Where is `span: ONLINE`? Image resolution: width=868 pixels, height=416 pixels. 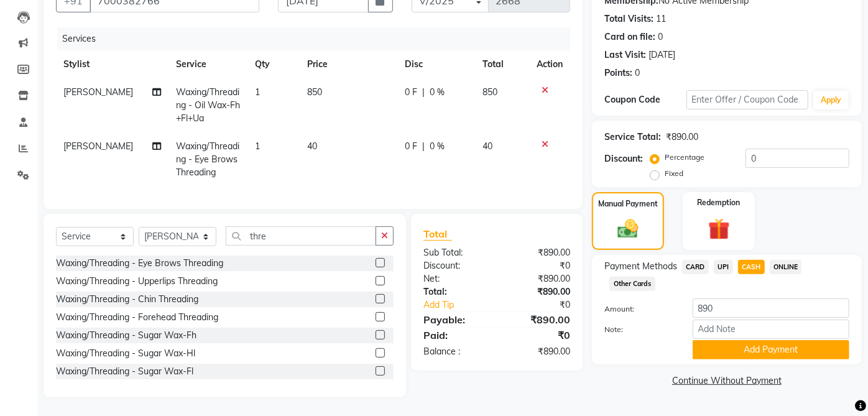
span: ONLINE is located at coordinates (786, 267).